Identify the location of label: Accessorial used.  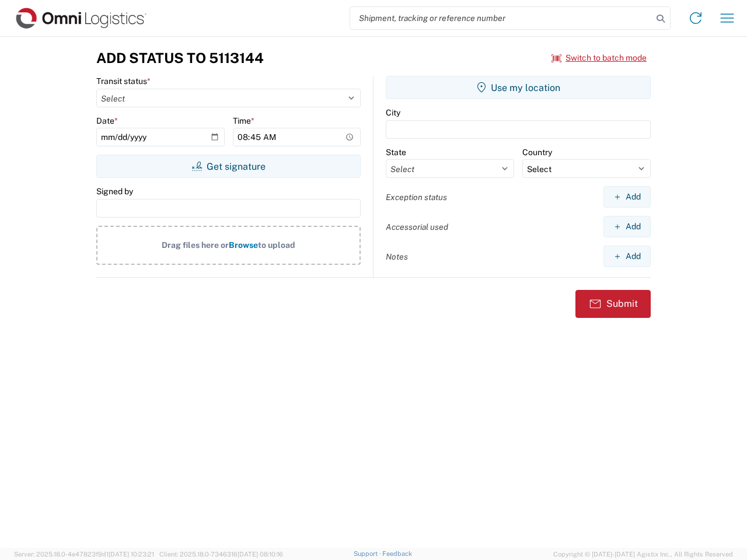
(417, 227).